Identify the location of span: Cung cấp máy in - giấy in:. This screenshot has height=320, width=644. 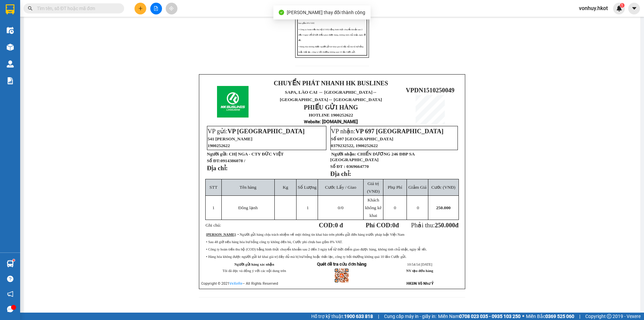
(410, 317).